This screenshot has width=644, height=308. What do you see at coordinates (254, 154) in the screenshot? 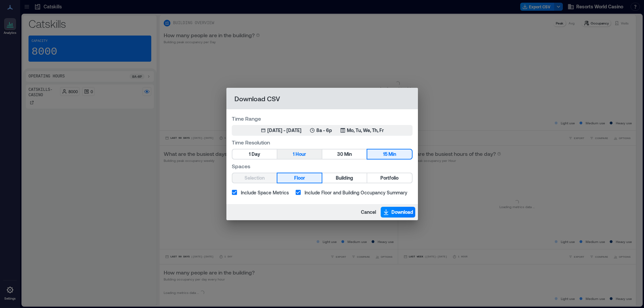
I see `button: 1 Day` at bounding box center [254, 154].